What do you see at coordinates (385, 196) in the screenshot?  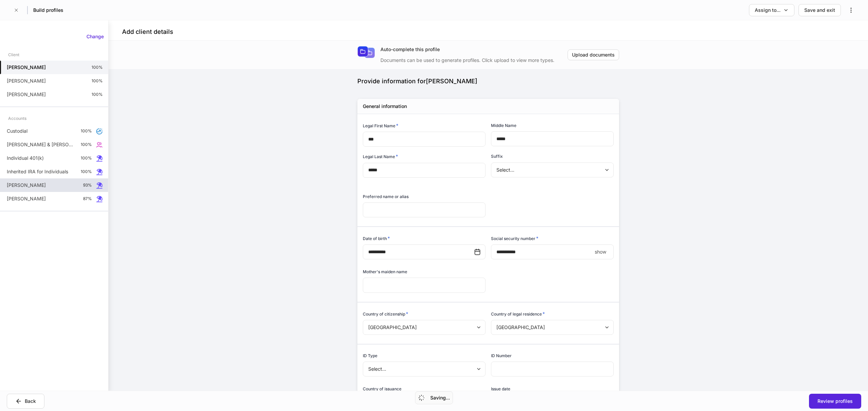 I see `h6: Preferred name or alias` at bounding box center [385, 196].